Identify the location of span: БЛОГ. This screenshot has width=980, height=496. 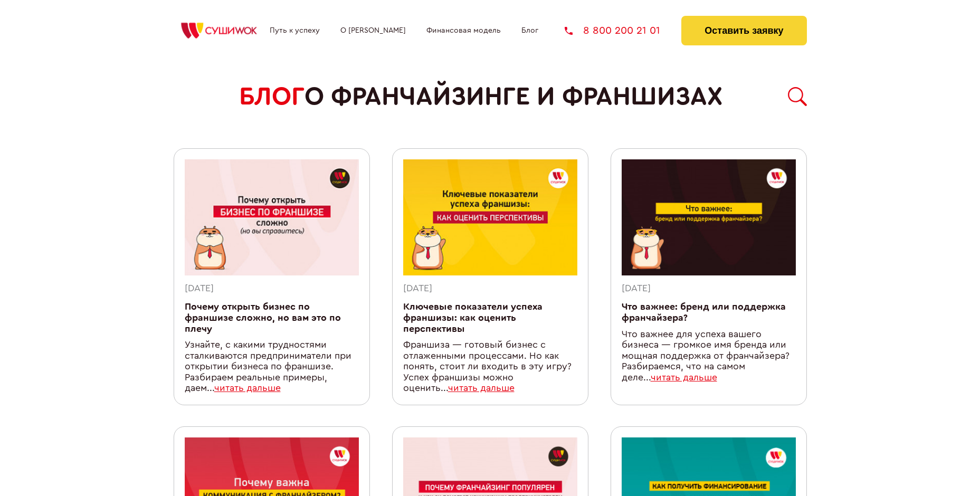
(272, 97).